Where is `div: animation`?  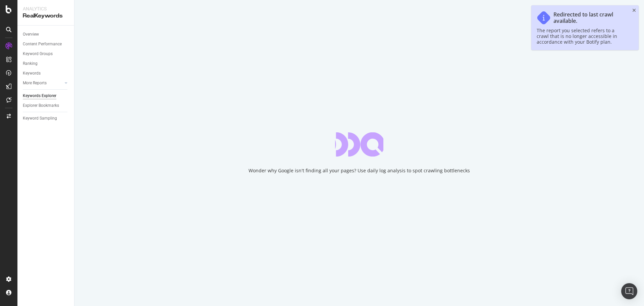 div: animation is located at coordinates (359, 144).